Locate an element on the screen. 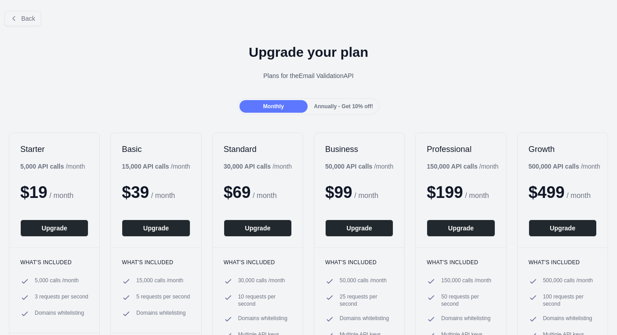 This screenshot has width=617, height=335. h2: Business is located at coordinates (359, 149).